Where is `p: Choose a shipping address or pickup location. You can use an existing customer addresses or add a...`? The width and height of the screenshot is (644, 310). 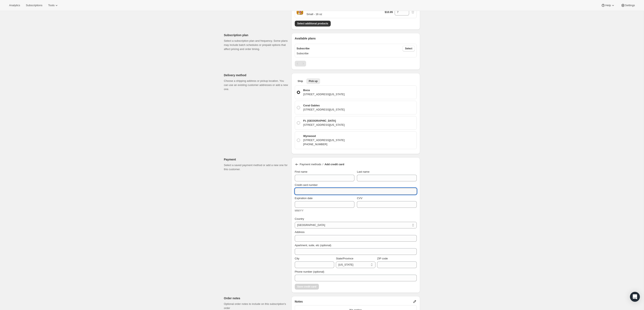
p: Choose a shipping address or pickup location. You can use an existing customer addresses or add a... is located at coordinates (256, 85).